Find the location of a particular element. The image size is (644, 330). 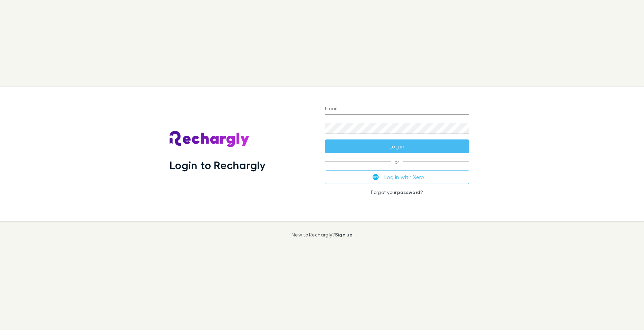

p: Forgot your ? is located at coordinates (397, 192).